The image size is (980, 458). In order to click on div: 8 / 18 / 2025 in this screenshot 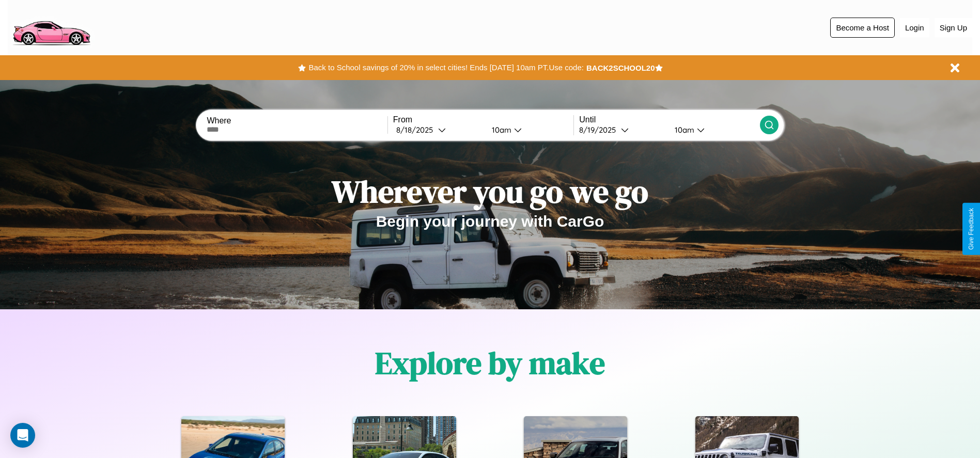, I will do `click(417, 130)`.